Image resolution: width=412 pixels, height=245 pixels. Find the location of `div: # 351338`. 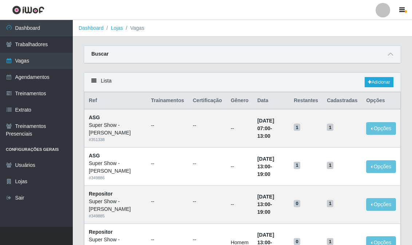

div: # 351338 is located at coordinates (115, 140).